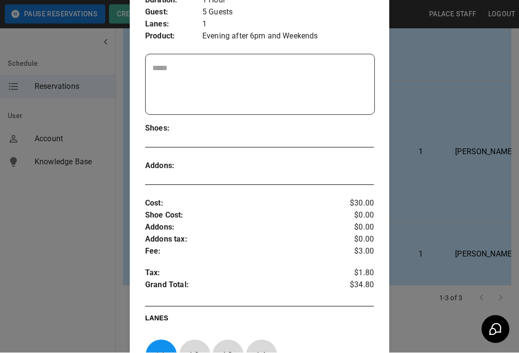 This screenshot has width=519, height=353. What do you see at coordinates (288, 25) in the screenshot?
I see `p: 1` at bounding box center [288, 25].